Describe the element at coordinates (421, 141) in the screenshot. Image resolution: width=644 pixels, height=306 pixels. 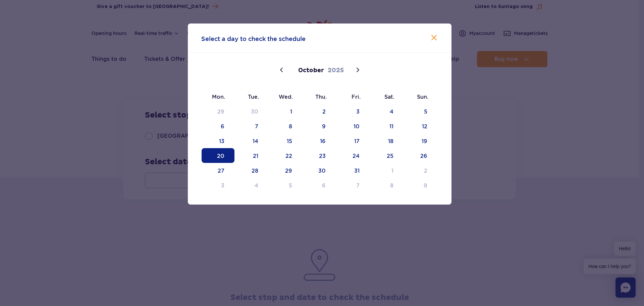
I see `span: October 19, 2025` at that location.